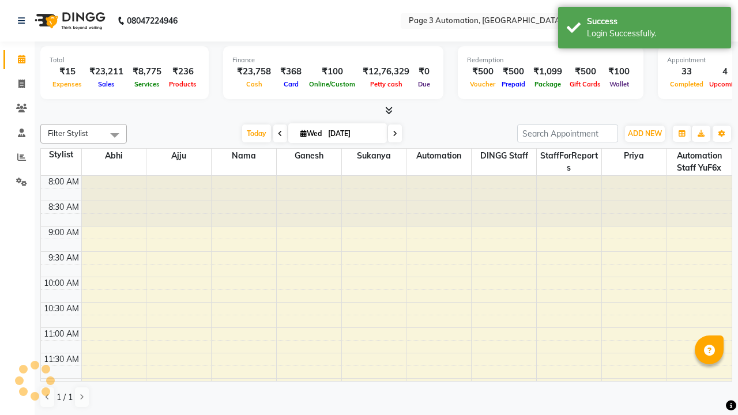 This screenshot has height=415, width=738. Describe the element at coordinates (548, 84) in the screenshot. I see `span: Package` at that location.